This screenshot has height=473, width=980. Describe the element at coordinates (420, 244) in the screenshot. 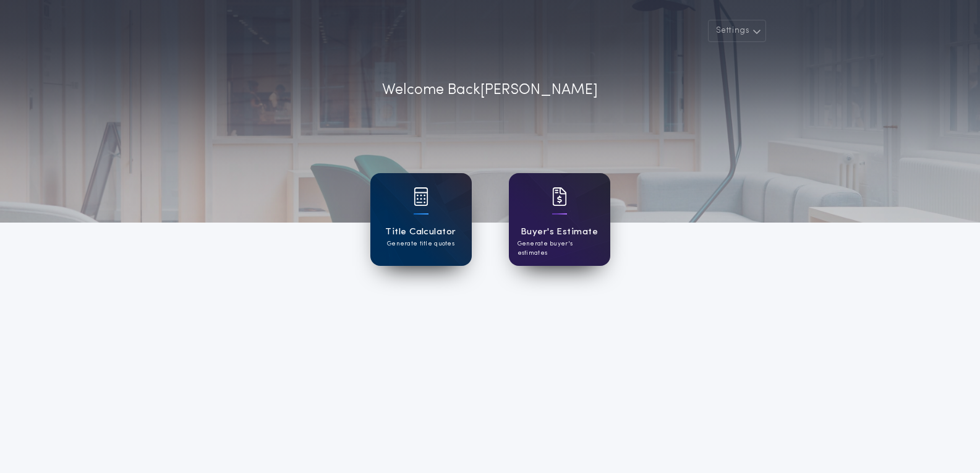

I see `p: Generate title quotes` at that location.